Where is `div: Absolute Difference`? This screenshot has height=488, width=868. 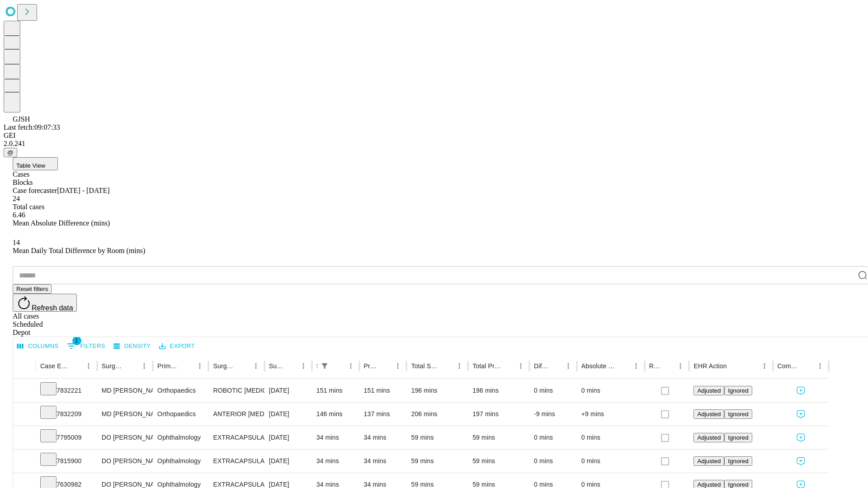 div: Absolute Difference is located at coordinates (598, 366).